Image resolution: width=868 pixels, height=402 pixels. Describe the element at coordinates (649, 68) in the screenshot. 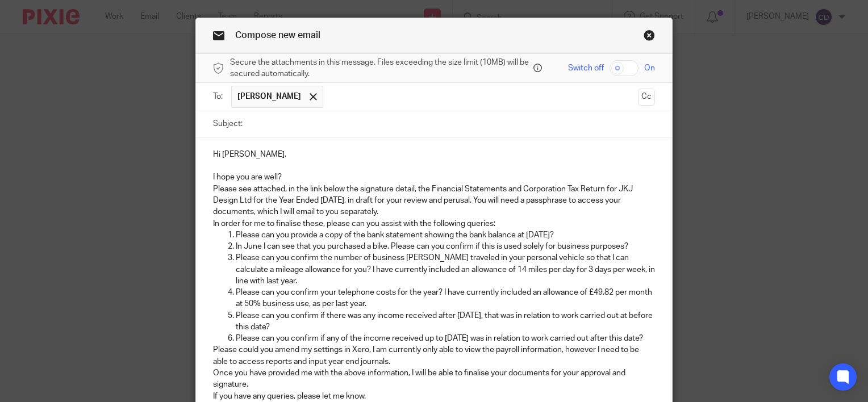

I see `span: On` at that location.